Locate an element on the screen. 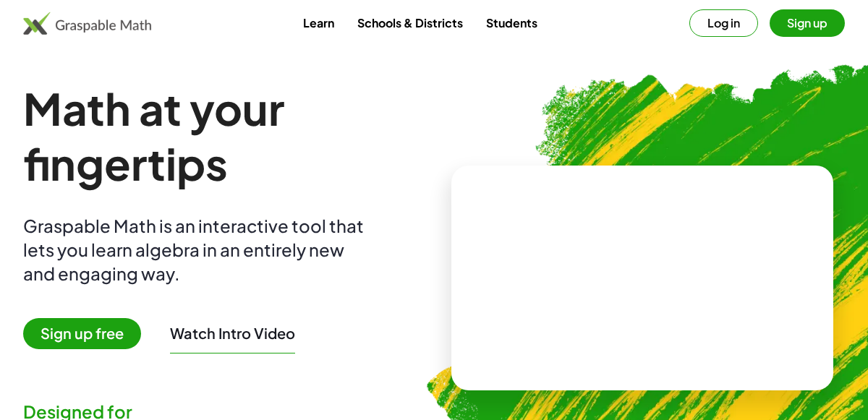 The height and width of the screenshot is (420, 868). button: Log in is located at coordinates (724, 23).